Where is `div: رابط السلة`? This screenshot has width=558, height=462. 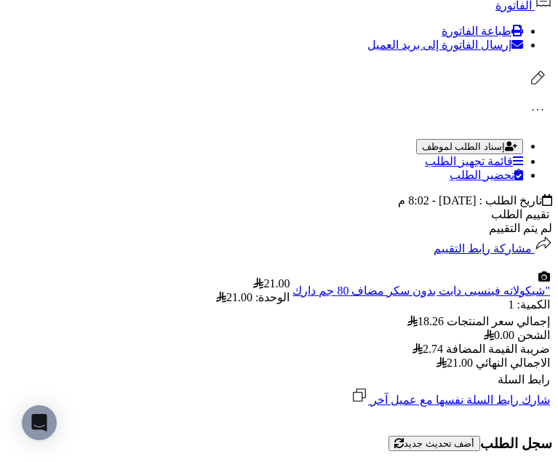
div: رابط السلة is located at coordinates (383, 379).